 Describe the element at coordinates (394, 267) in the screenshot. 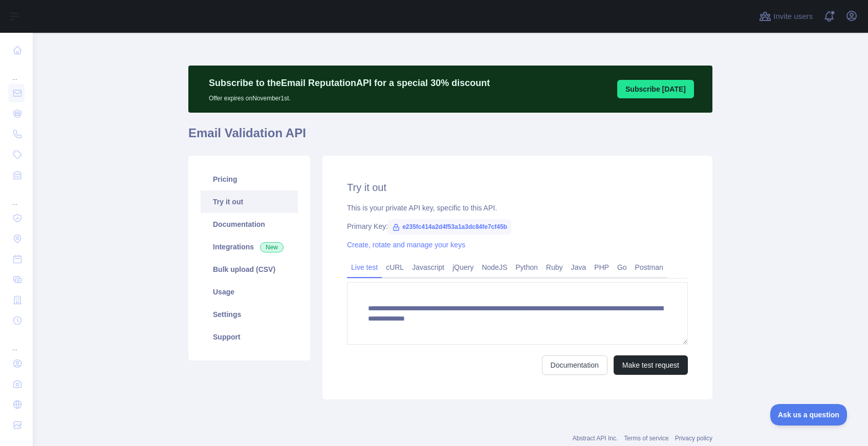

I see `a: cURL` at that location.